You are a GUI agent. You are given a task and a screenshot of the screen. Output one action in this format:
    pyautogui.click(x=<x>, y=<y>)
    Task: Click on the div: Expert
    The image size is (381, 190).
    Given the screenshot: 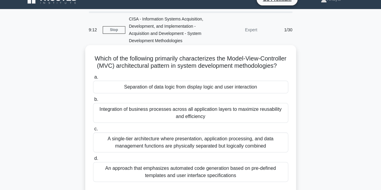 What is the action you would take?
    pyautogui.click(x=234, y=30)
    